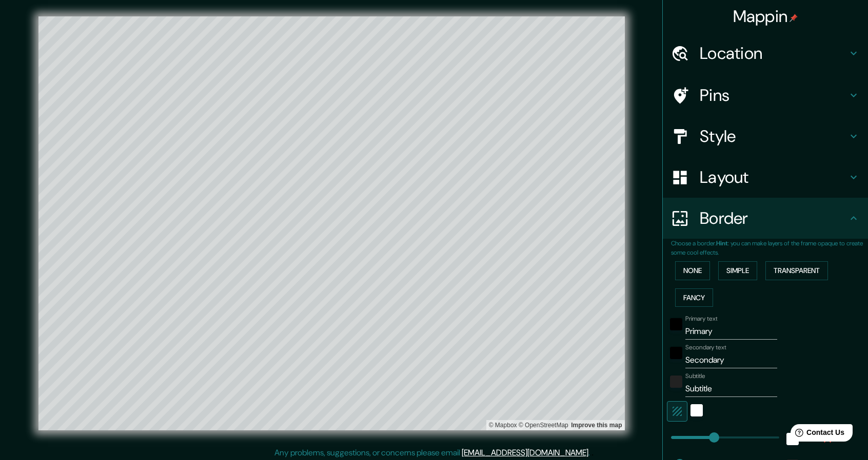 Image resolution: width=868 pixels, height=460 pixels. What do you see at coordinates (793, 18) in the screenshot?
I see `img: pin-icon.png` at bounding box center [793, 18].